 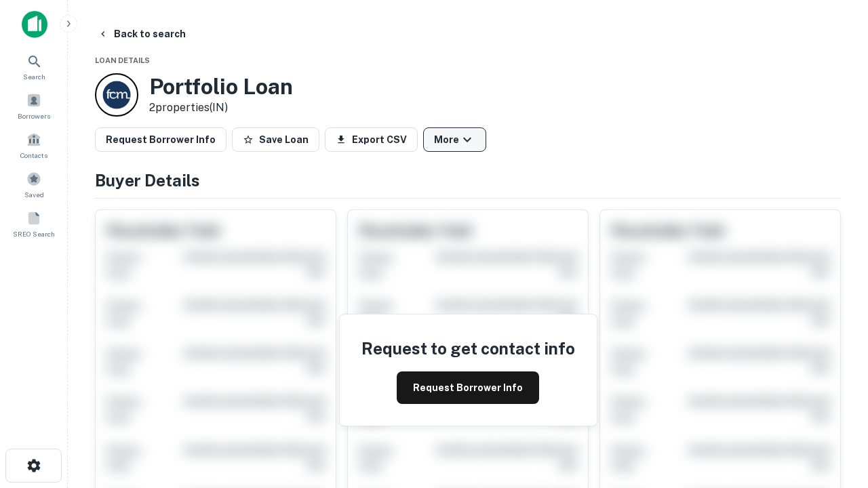 I want to click on h4: Request to get contact info, so click(x=468, y=348).